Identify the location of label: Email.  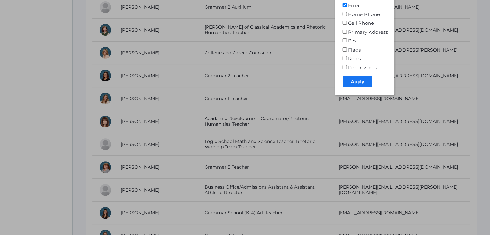
(351, 5).